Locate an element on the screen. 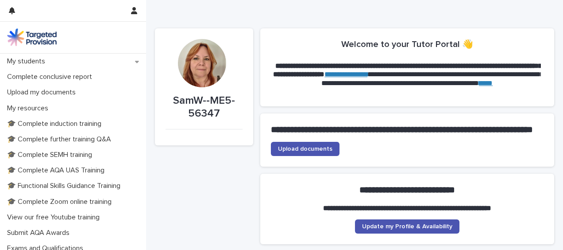 Image resolution: width=563 pixels, height=250 pixels. p: 🎓 Complete induction training is located at coordinates (56, 123).